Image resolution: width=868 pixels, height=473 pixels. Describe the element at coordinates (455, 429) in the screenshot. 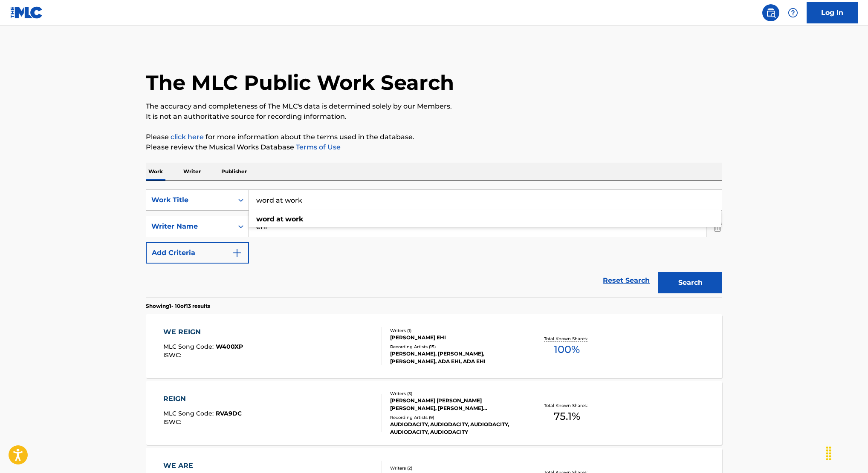

I see `div: AUDIODACITY, AUDIODACITY, AUDIODACITY, AUDIODACITY, AUDIODACITY` at that location.